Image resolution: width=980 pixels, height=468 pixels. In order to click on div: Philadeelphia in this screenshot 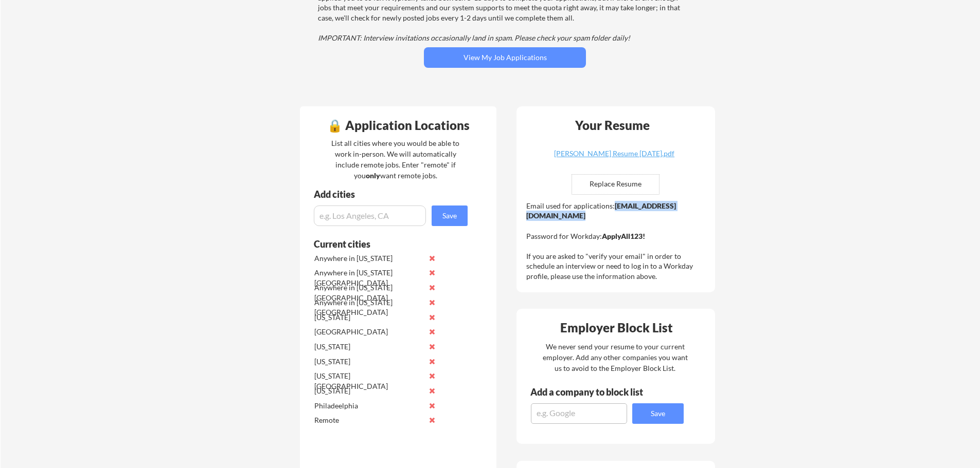, I will do `click(368, 406)`.